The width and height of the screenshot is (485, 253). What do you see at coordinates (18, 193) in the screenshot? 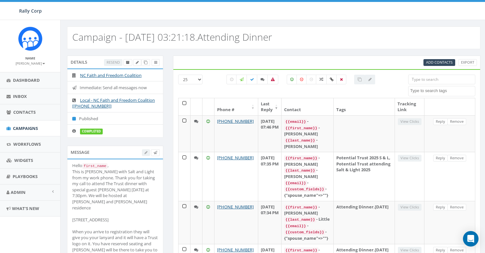
I see `span: Admin` at bounding box center [18, 193].